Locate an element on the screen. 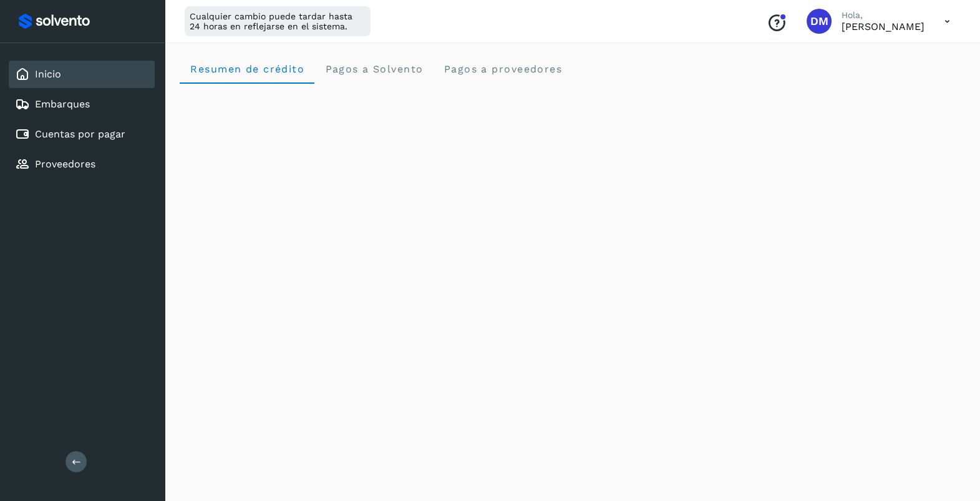 The image size is (980, 501). a: Proveedores is located at coordinates (65, 164).